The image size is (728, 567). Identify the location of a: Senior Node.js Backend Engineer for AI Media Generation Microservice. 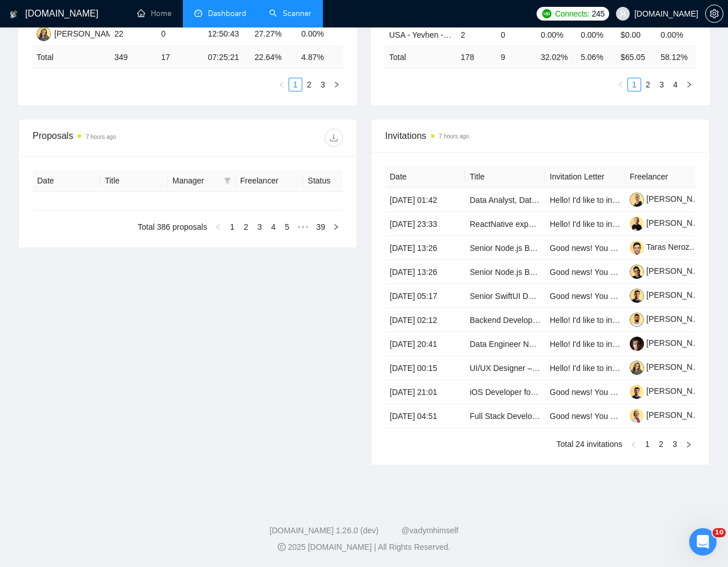
(596, 248).